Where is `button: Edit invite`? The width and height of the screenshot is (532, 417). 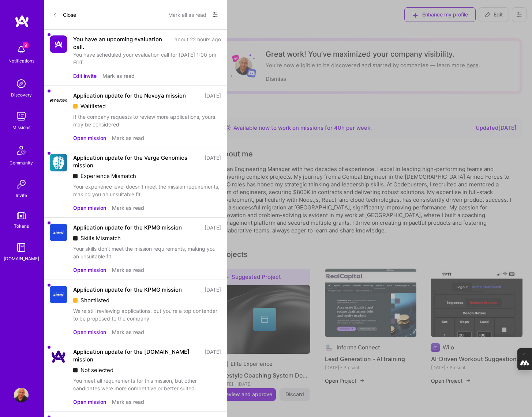
button: Edit invite is located at coordinates (85, 76).